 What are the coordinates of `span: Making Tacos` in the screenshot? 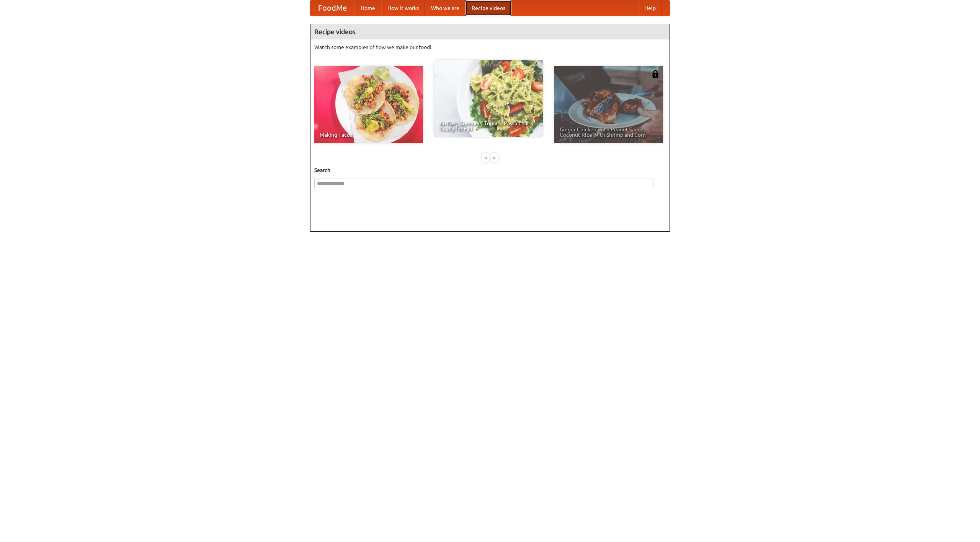 It's located at (369, 135).